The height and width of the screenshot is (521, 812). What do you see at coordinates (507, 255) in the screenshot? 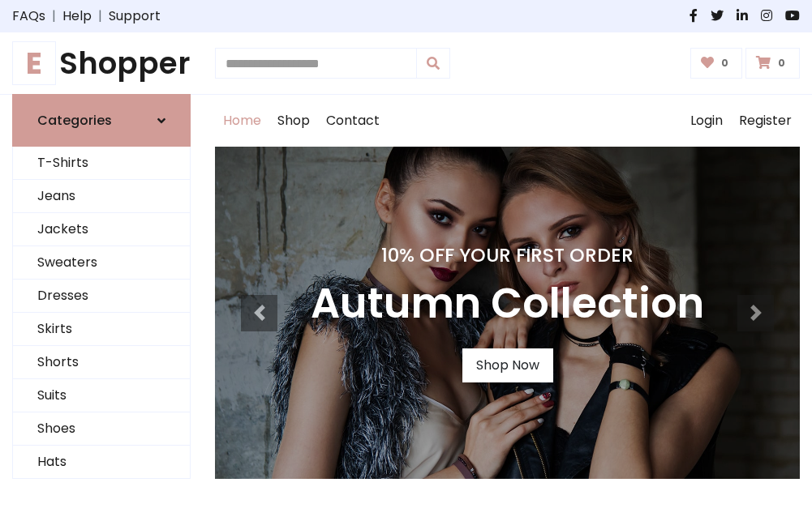
I see `h4: 10% Off Your First Order` at bounding box center [507, 255].